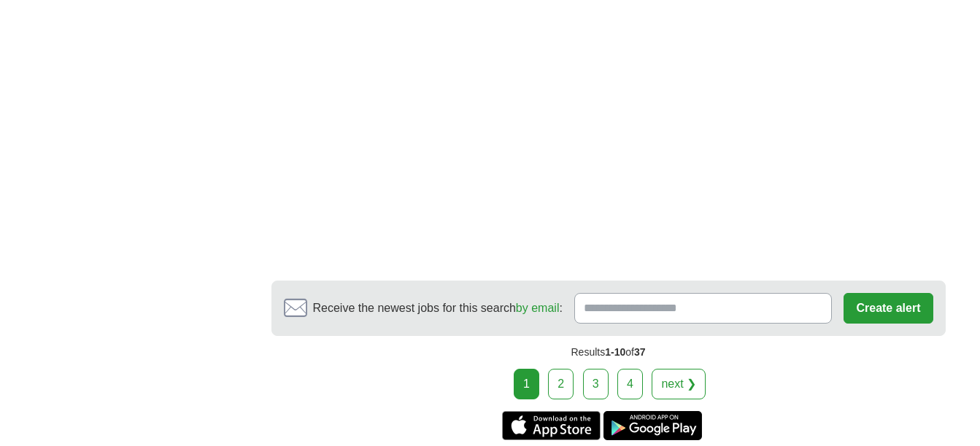 This screenshot has width=980, height=446. I want to click on span: 1-10, so click(615, 352).